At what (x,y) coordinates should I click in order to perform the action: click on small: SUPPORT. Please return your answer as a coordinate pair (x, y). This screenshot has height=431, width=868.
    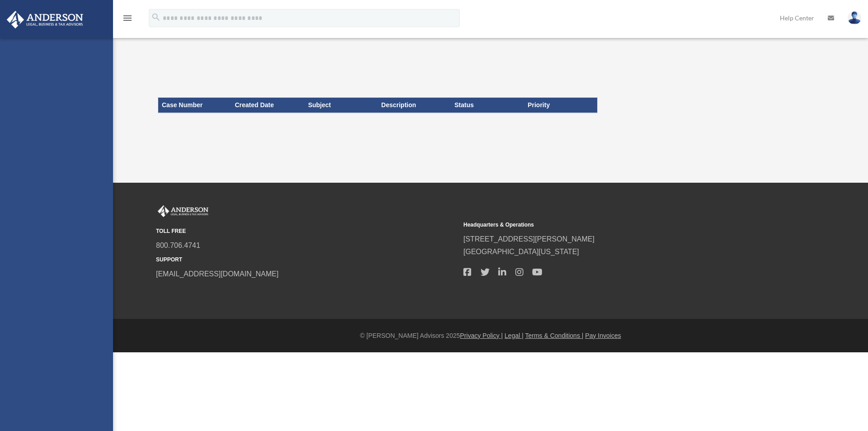
    Looking at the image, I should click on (306, 259).